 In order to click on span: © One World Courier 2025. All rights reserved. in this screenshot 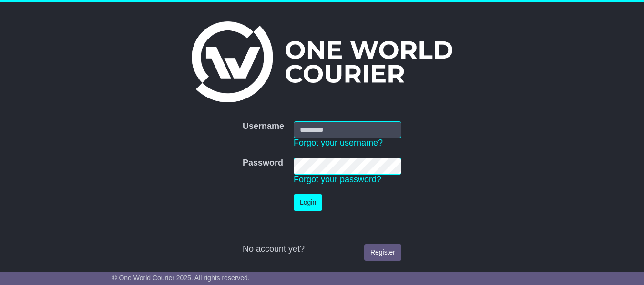, I will do `click(180, 278)`.